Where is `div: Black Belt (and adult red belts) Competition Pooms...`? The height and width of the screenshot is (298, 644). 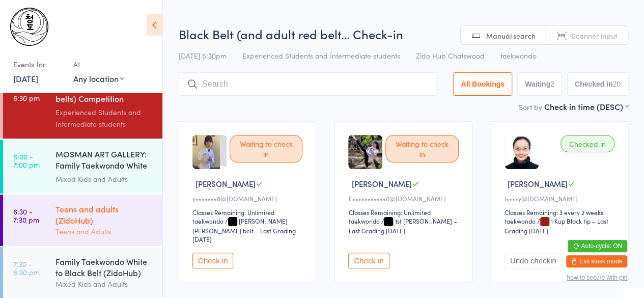
div: Black Belt (and adult red belts) Competition Pooms... is located at coordinates (104, 94).